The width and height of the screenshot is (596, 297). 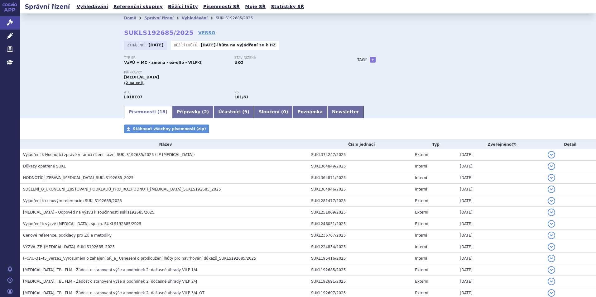 What do you see at coordinates (110, 282) in the screenshot?
I see `span: ONUREG, TBL FLM - Žádost o stanovení výše a podmínek 2. dočasné úhrady VILP 2/4` at bounding box center [110, 282].